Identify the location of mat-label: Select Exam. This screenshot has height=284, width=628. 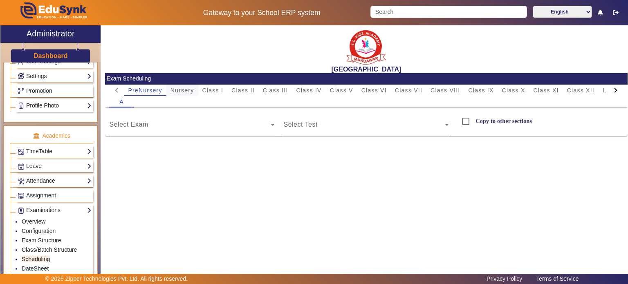
(128, 124).